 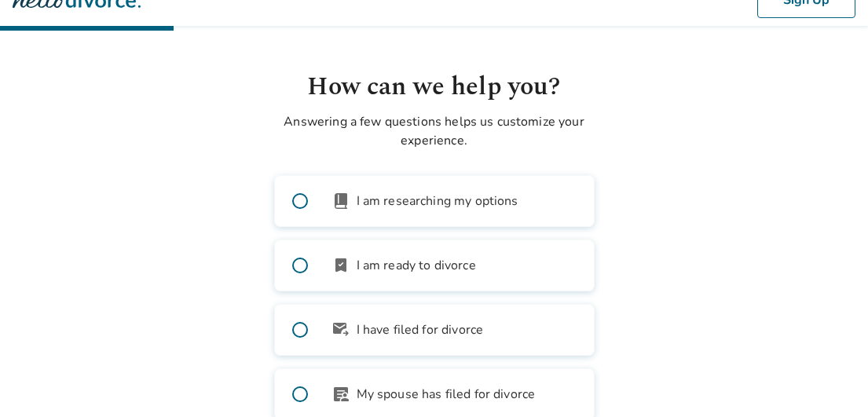 I want to click on span: I have filed for divorce, so click(x=420, y=330).